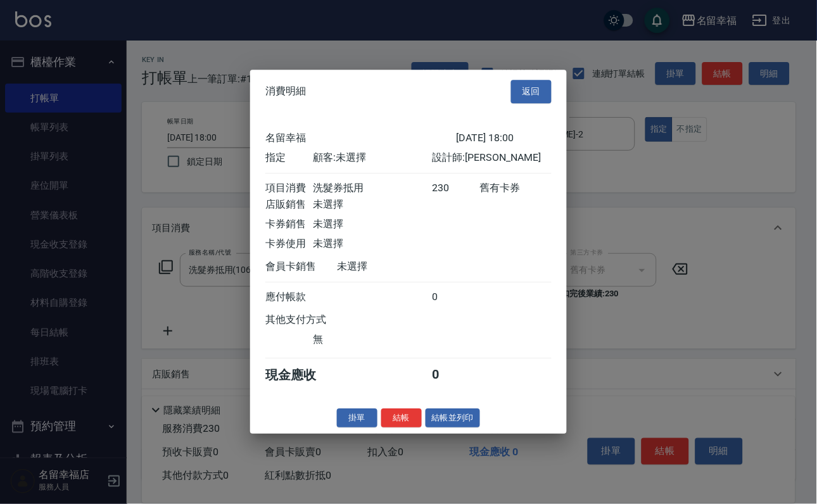 The image size is (817, 504). Describe the element at coordinates (289, 224) in the screenshot. I see `div: 卡券銷售` at that location.